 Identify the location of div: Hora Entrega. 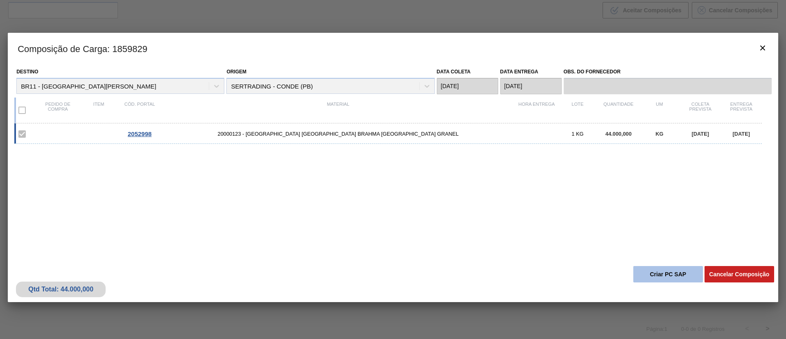
(537, 110).